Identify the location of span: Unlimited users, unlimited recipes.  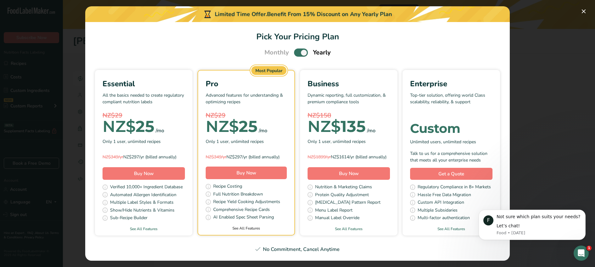
(443, 142).